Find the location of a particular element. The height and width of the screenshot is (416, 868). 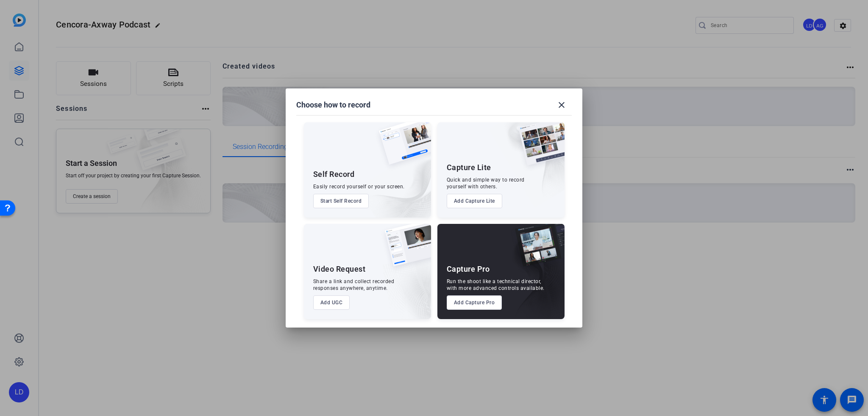

mat-icon: close is located at coordinates (562, 105).